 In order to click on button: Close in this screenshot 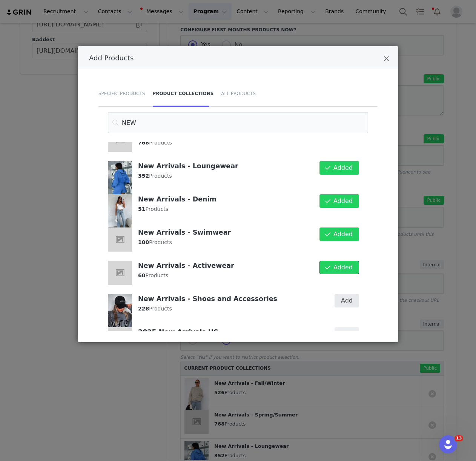, I will do `click(386, 60)`.